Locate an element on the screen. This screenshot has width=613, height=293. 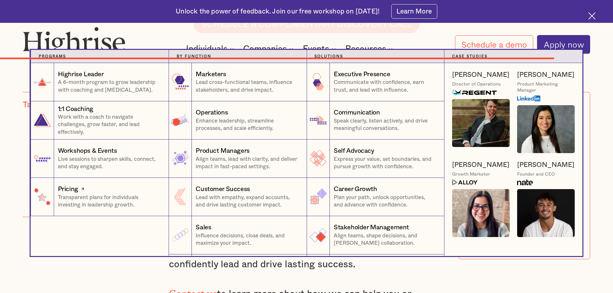
p: Transparent plans for individuals investing in leadership growth. is located at coordinates (109, 202).